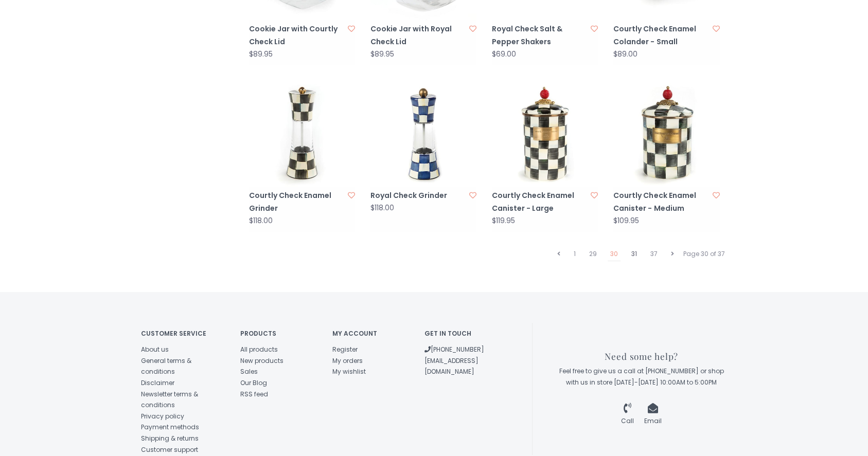 The height and width of the screenshot is (456, 868). I want to click on a: Sales, so click(249, 371).